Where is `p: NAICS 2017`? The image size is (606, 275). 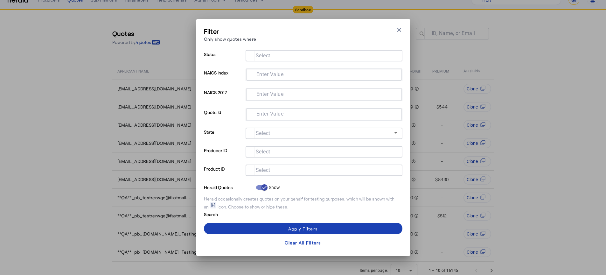 p: NAICS 2017 is located at coordinates (223, 98).